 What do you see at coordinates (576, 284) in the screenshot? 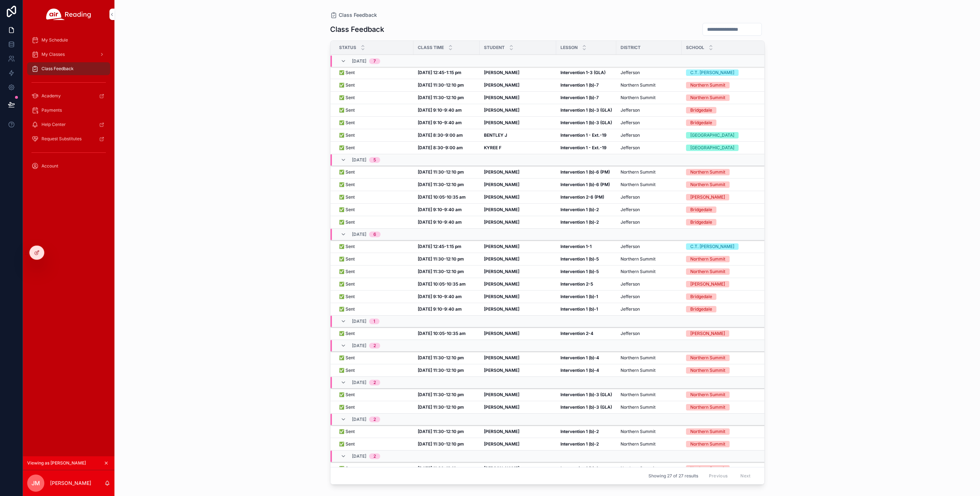
I see `strong: Intervention 2-5` at bounding box center [576, 284].